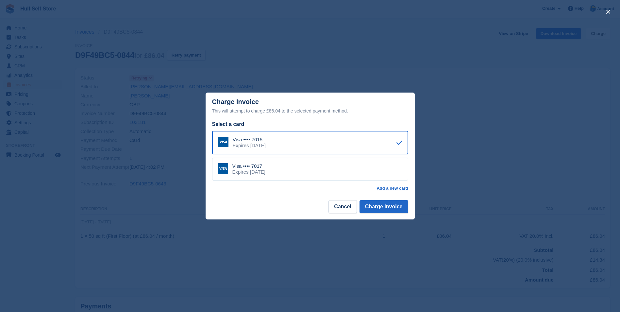 The height and width of the screenshot is (312, 620). Describe the element at coordinates (608, 12) in the screenshot. I see `button: close` at that location.